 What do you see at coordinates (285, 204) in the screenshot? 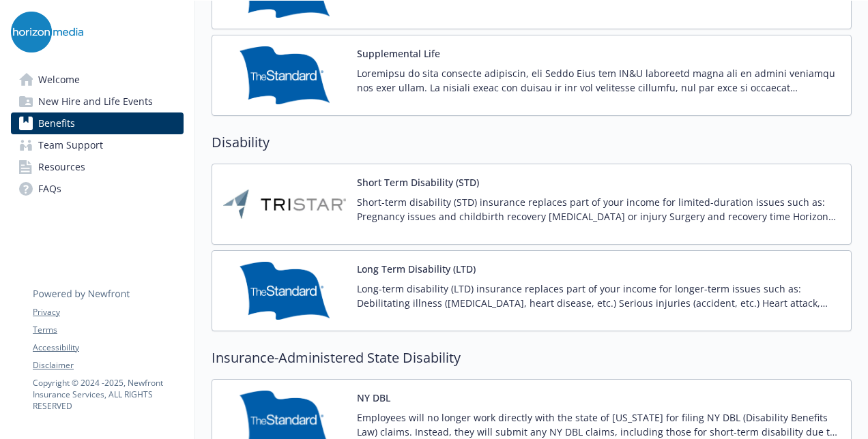
I see `img: TRISTAR Insurance Group carrier logo` at bounding box center [285, 204].